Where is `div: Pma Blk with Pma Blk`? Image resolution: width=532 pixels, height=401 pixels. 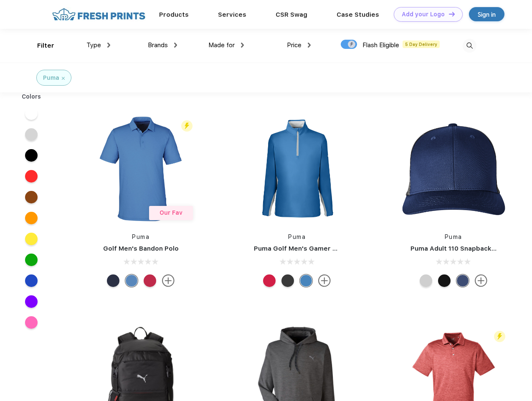
div: Pma Blk with Pma Blk is located at coordinates (444, 280).